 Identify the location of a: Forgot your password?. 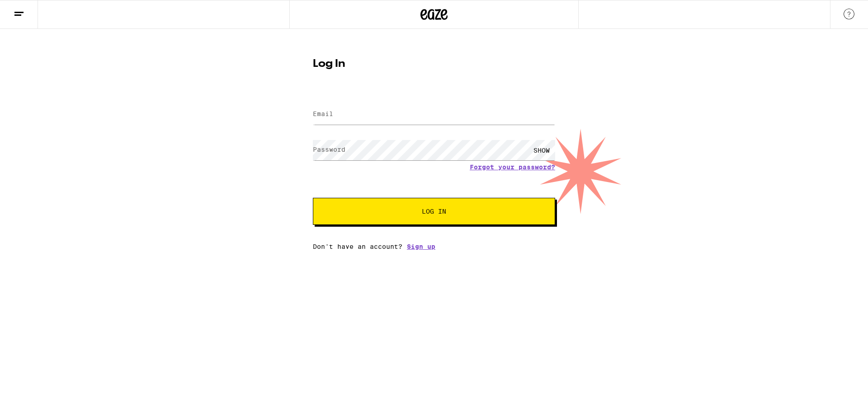
(512, 167).